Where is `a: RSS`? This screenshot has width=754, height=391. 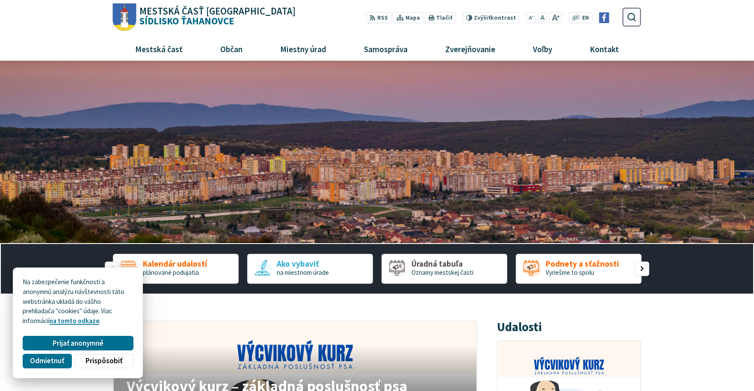
a: RSS is located at coordinates (379, 18).